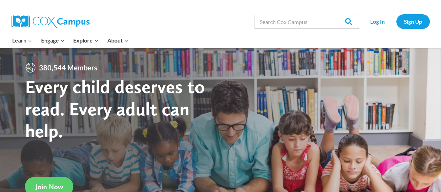 The width and height of the screenshot is (441, 192). I want to click on span: Learn, so click(22, 40).